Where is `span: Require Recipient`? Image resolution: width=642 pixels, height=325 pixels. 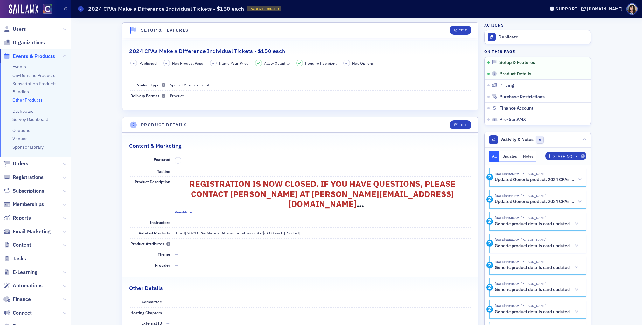
span: Require Recipient is located at coordinates (320, 63).